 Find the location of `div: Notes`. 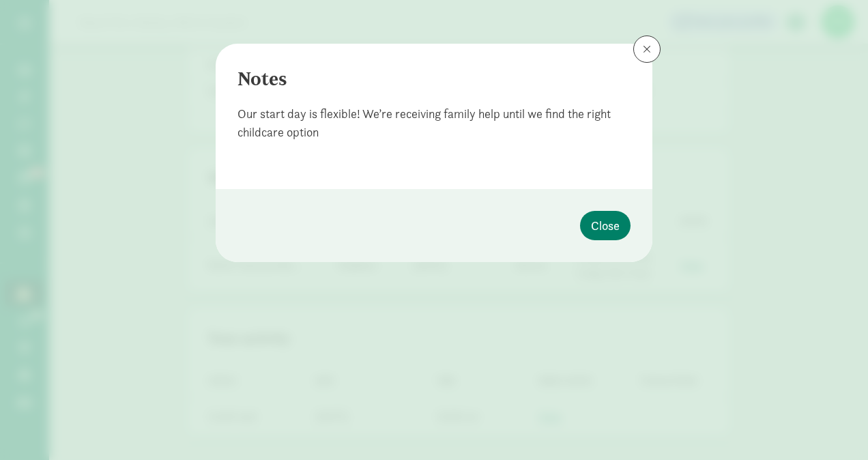

div: Notes is located at coordinates (434, 79).